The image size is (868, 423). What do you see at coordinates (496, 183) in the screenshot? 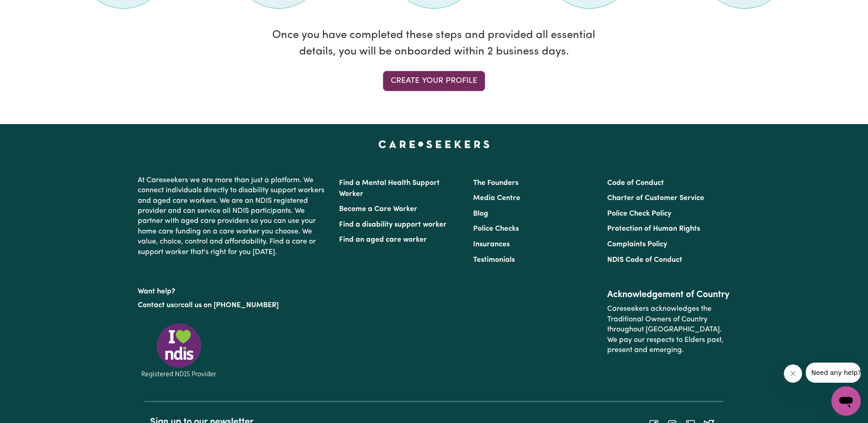
I see `a: The Founders` at bounding box center [496, 183].